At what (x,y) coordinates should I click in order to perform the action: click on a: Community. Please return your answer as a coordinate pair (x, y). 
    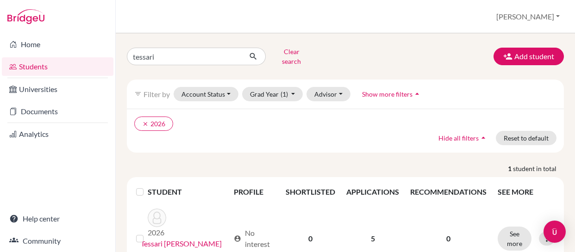
    Looking at the image, I should click on (57, 241).